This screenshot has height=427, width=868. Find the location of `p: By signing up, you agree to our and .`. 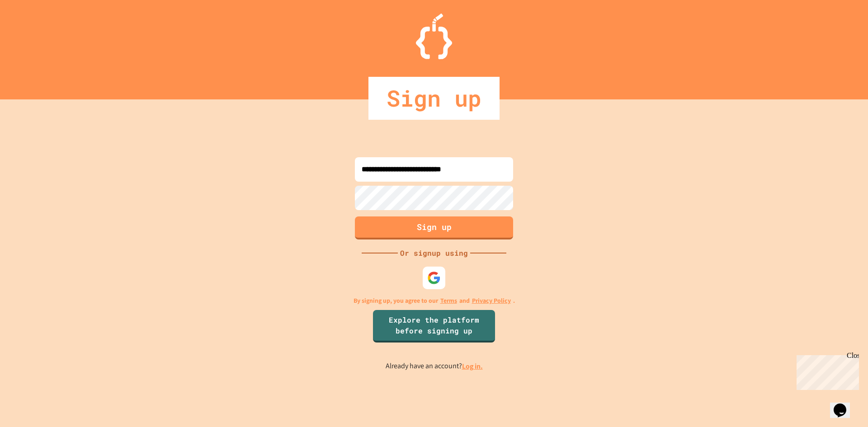

p: By signing up, you agree to our and . is located at coordinates (434, 301).